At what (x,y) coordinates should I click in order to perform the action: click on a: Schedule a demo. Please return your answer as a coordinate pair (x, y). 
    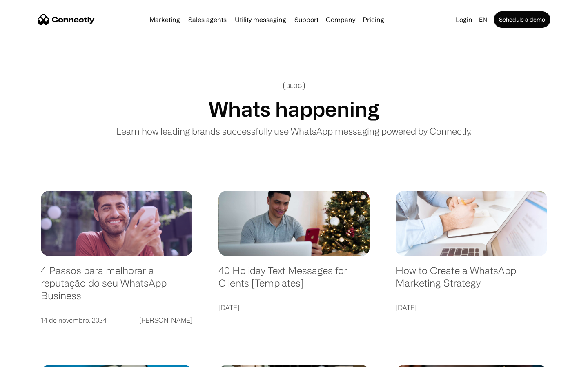
    Looking at the image, I should click on (522, 20).